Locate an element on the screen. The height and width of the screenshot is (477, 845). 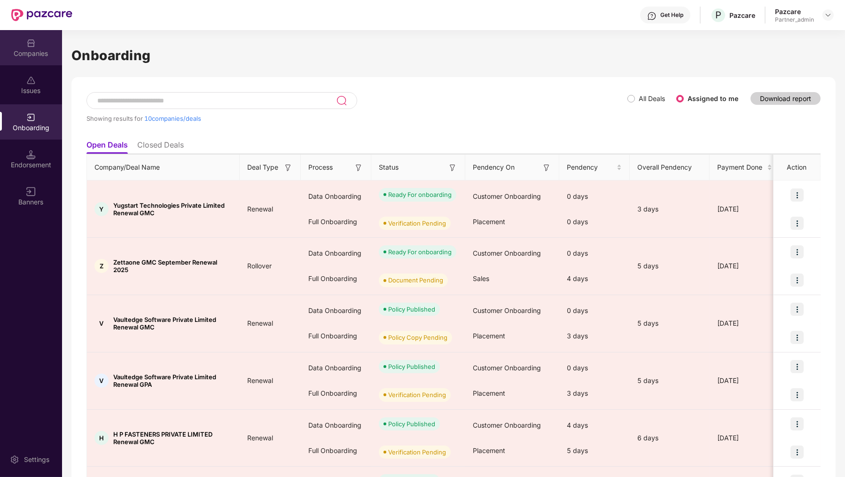
th: Pendency is located at coordinates (595, 167).